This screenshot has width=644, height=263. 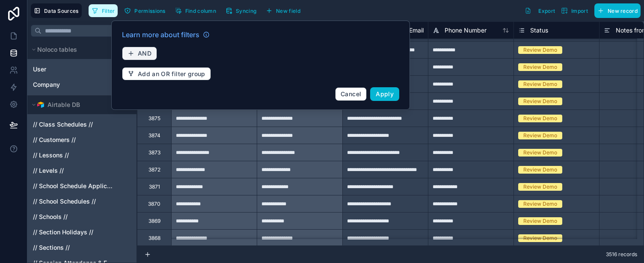 What do you see at coordinates (146, 11) in the screenshot?
I see `a: Permissions` at bounding box center [146, 11].